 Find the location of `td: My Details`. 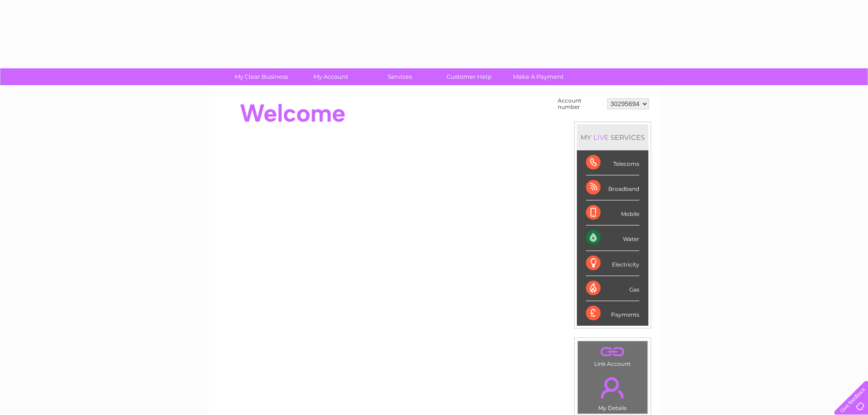

td: My Details is located at coordinates (612, 392).